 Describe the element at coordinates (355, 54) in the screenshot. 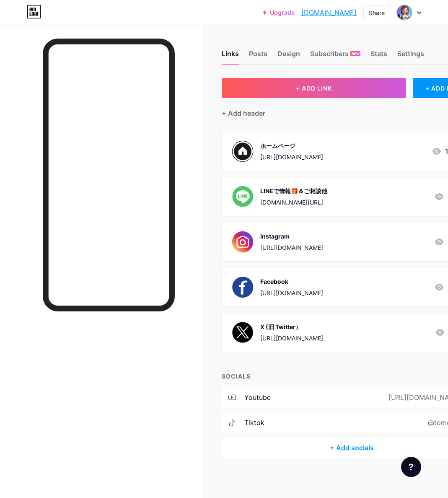

I see `span: NEW` at that location.